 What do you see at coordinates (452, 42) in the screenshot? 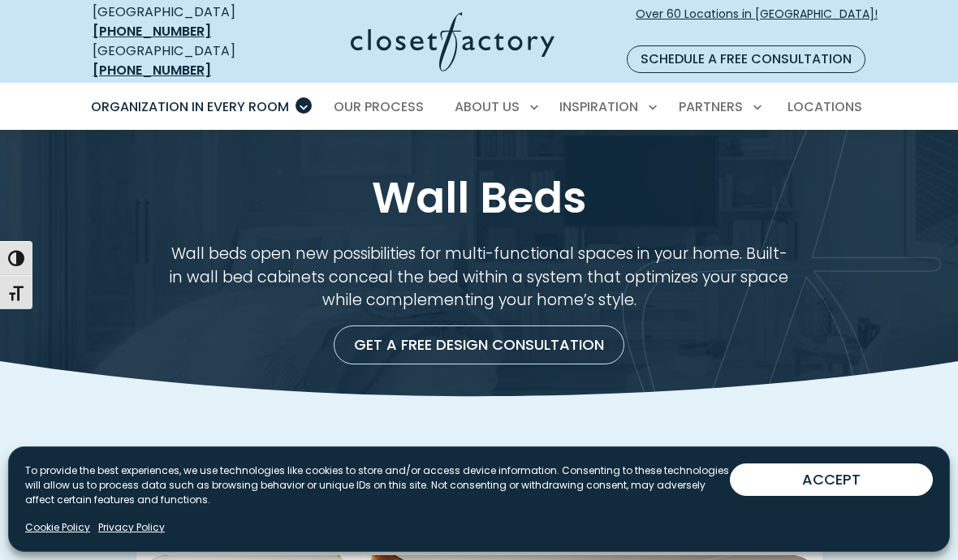
I see `img: Closet Factory Logo` at bounding box center [452, 42].